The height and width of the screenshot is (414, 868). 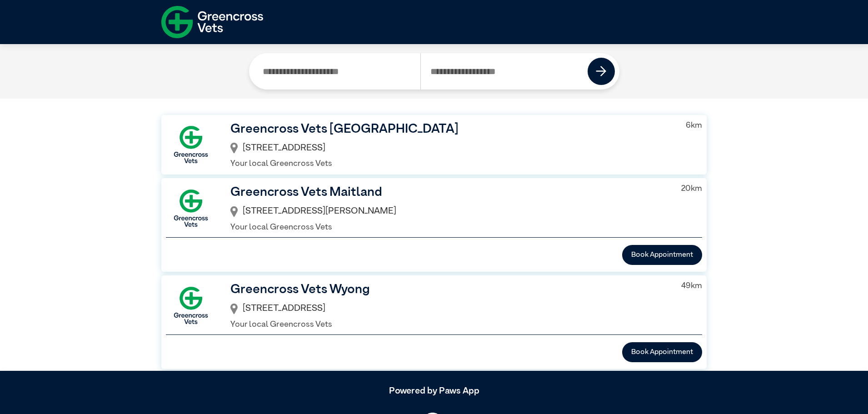 I want to click on img: icon-right, so click(x=601, y=71).